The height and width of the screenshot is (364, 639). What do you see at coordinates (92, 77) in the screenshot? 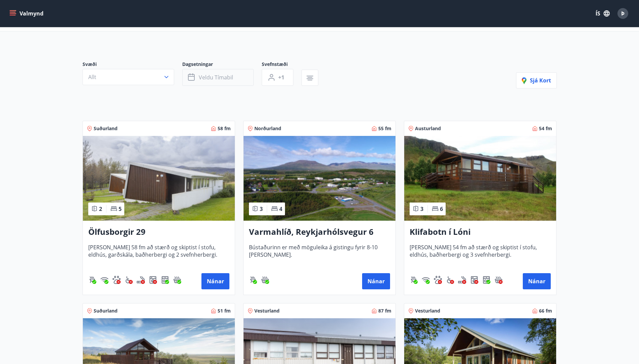
I see `span: Allt` at bounding box center [92, 77].